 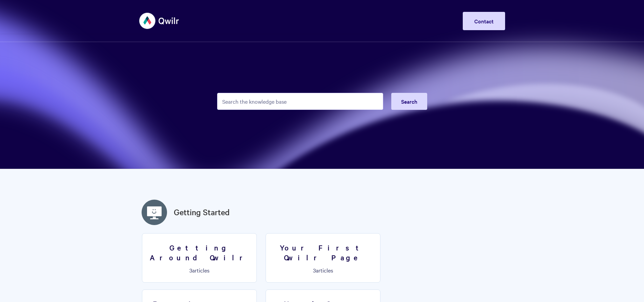 What do you see at coordinates (300, 101) in the screenshot?
I see `input: Search the knowledge base` at bounding box center [300, 101].